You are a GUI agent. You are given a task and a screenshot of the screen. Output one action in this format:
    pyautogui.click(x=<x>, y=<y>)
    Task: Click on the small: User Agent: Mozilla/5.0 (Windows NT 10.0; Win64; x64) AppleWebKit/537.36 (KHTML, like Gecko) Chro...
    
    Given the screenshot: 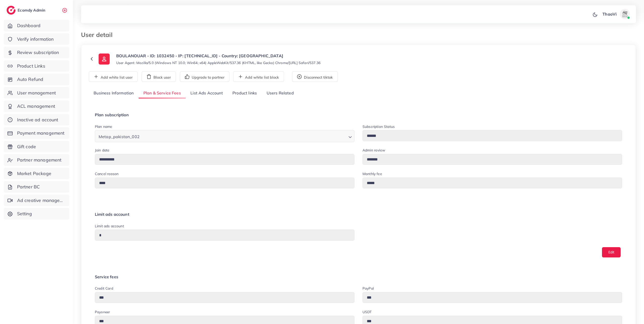 What is the action you would take?
    pyautogui.click(x=218, y=63)
    